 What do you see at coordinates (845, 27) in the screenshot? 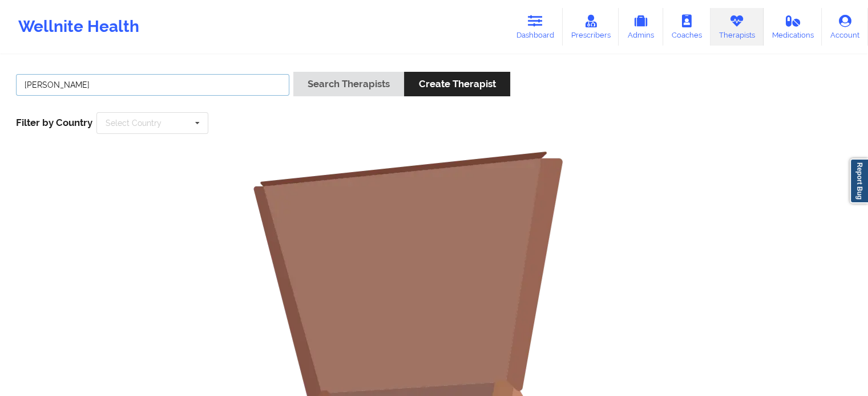
I see `a: Account` at bounding box center [845, 27].